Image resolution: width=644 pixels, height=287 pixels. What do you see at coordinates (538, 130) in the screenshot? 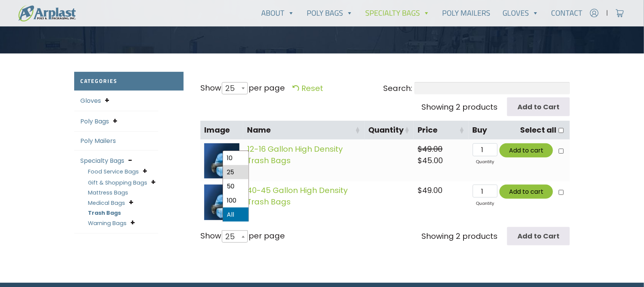
I see `label: Select all` at bounding box center [538, 130].